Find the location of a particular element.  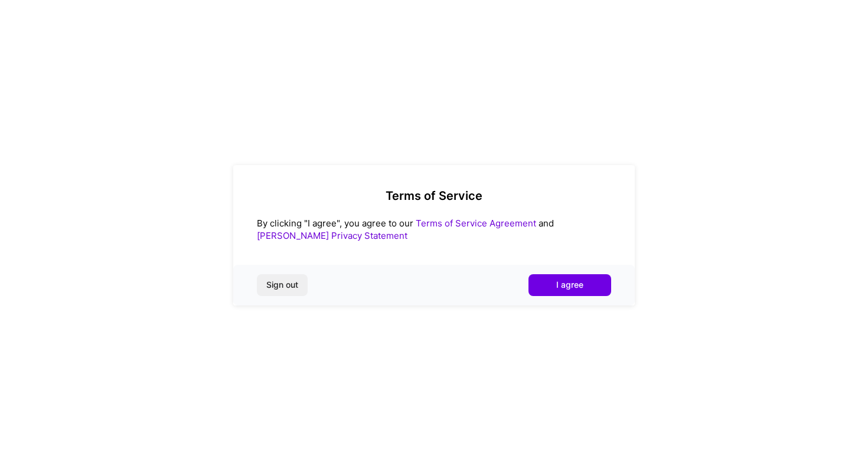

a: Terms of Service Agreement is located at coordinates (476, 223).